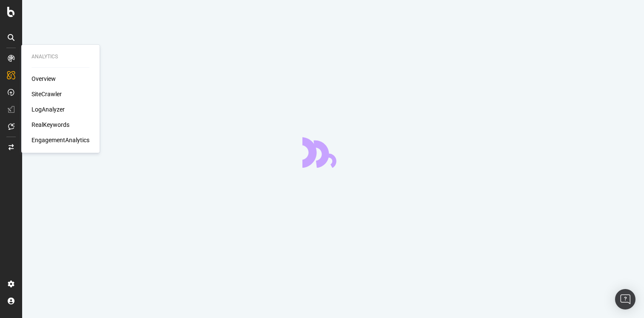 The width and height of the screenshot is (644, 318). Describe the element at coordinates (60, 57) in the screenshot. I see `div: Analytics` at that location.